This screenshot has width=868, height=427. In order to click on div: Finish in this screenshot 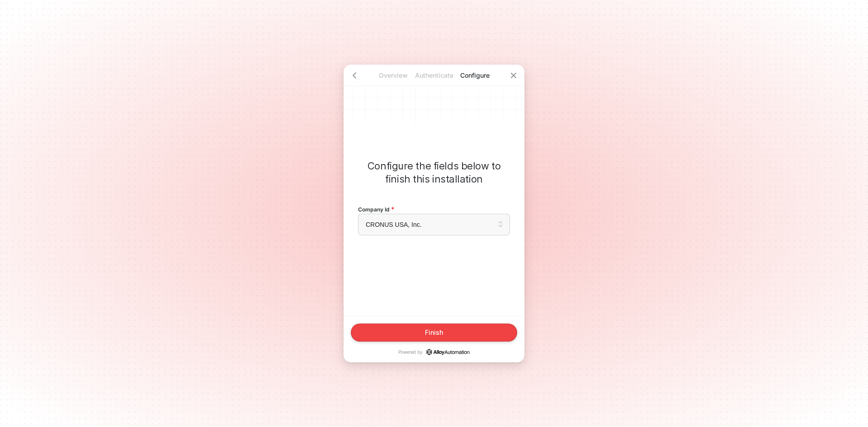, I will do `click(434, 333)`.